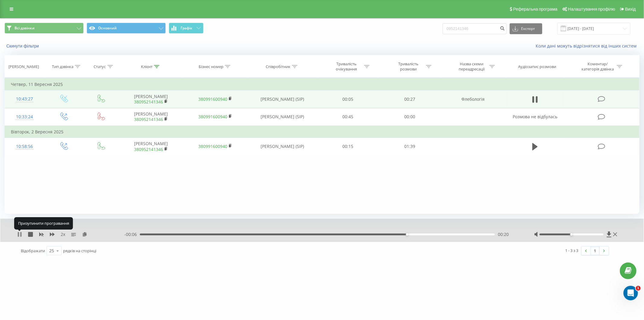 The width and height of the screenshot is (644, 320). I want to click on button: Графік, so click(186, 28).